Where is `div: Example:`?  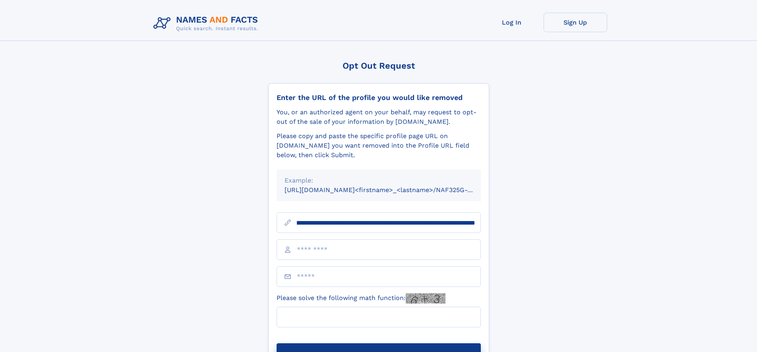 div: Example: is located at coordinates (379, 181).